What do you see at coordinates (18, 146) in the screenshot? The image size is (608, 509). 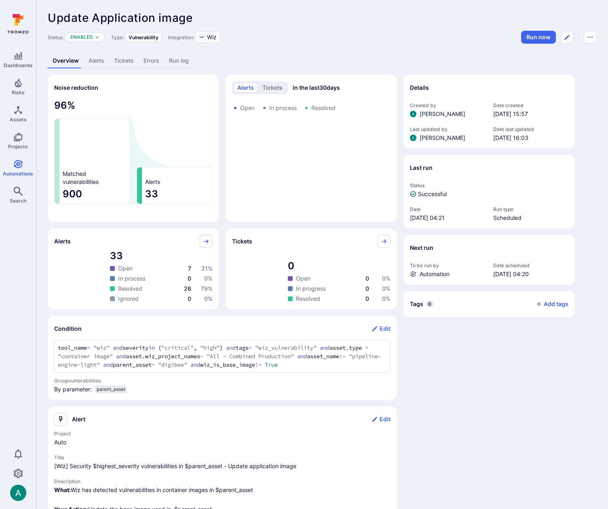 I see `span: Projects` at bounding box center [18, 146].